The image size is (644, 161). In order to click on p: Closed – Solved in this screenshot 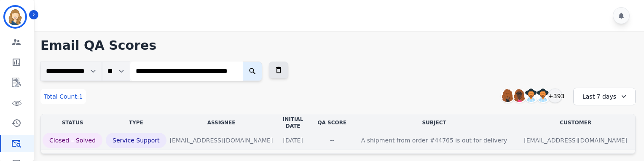, I will do `click(73, 140)`.